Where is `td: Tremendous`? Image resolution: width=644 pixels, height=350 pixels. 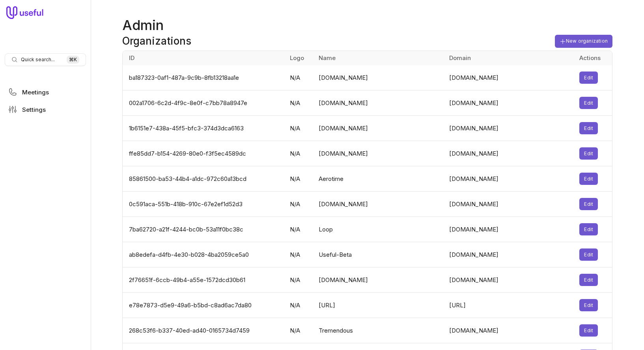 td: Tremendous is located at coordinates (379, 331).